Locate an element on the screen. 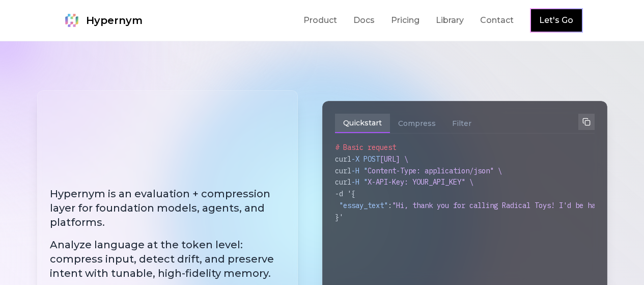  a: Product is located at coordinates (320, 20).